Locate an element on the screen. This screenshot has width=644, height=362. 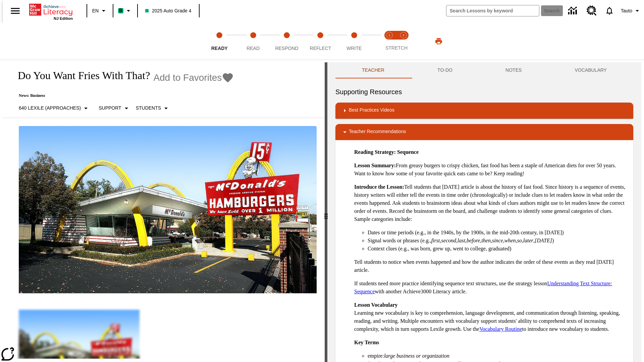
button: Teacher is located at coordinates (373, 70).